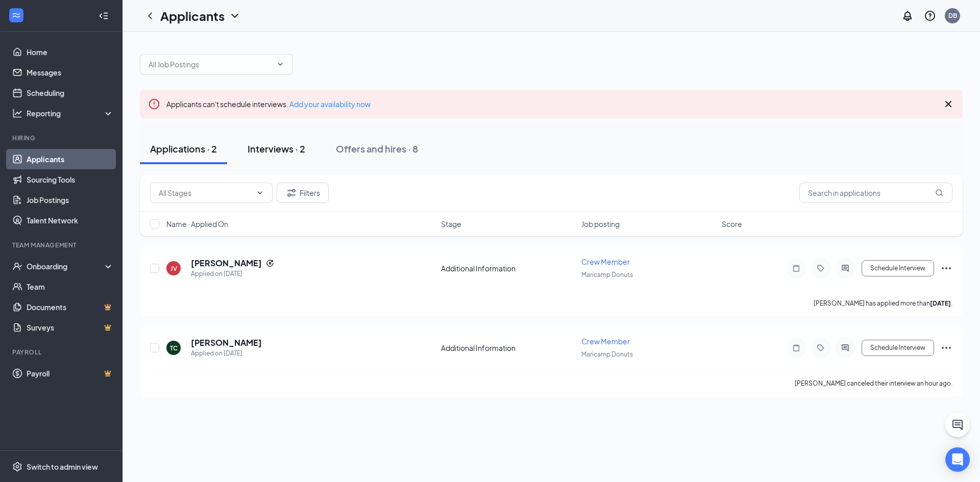 The image size is (980, 482). Describe the element at coordinates (268, 104) in the screenshot. I see `span: Applicants can't schedule interviews.` at that location.